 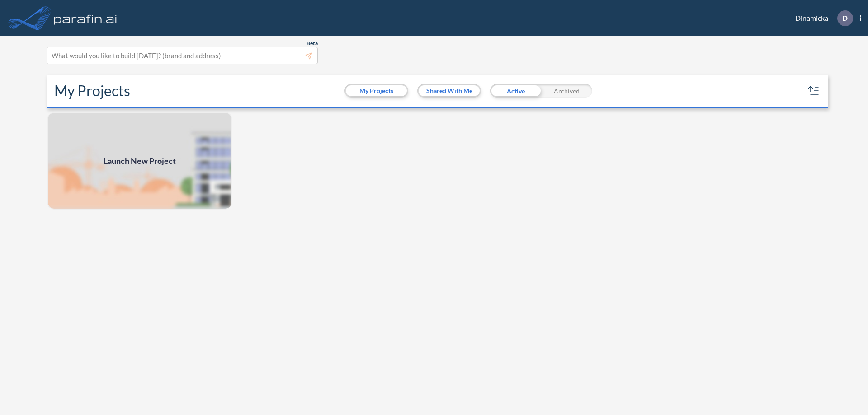 I want to click on span: Beta, so click(x=312, y=43).